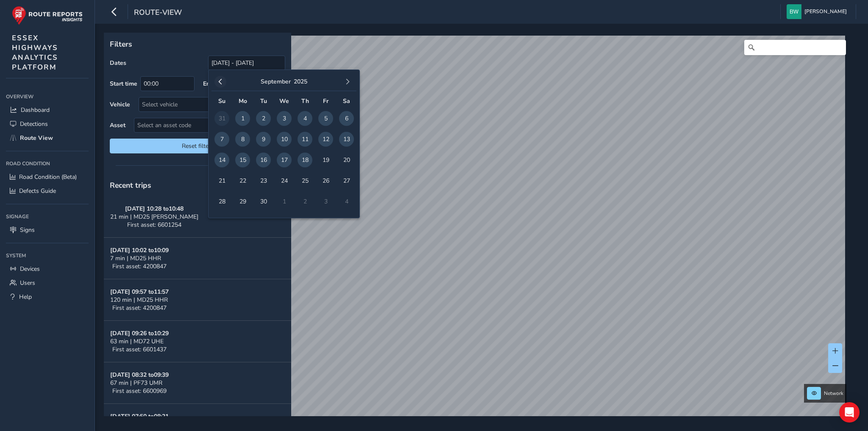  What do you see at coordinates (243, 101) in the screenshot?
I see `span: Mo` at bounding box center [243, 101].